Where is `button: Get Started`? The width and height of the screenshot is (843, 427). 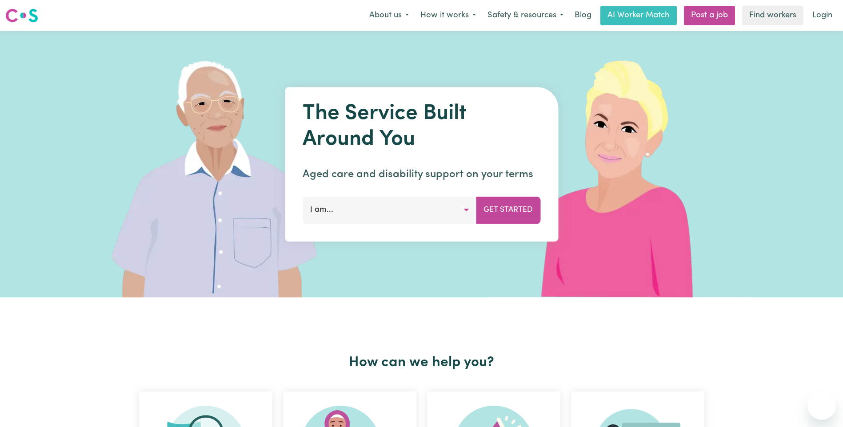 button: Get Started is located at coordinates (508, 210).